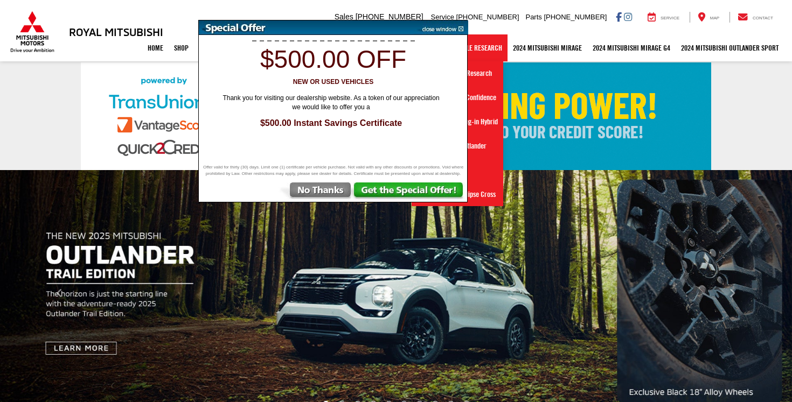 The height and width of the screenshot is (402, 792). What do you see at coordinates (714, 18) in the screenshot?
I see `span: Map` at bounding box center [714, 18].